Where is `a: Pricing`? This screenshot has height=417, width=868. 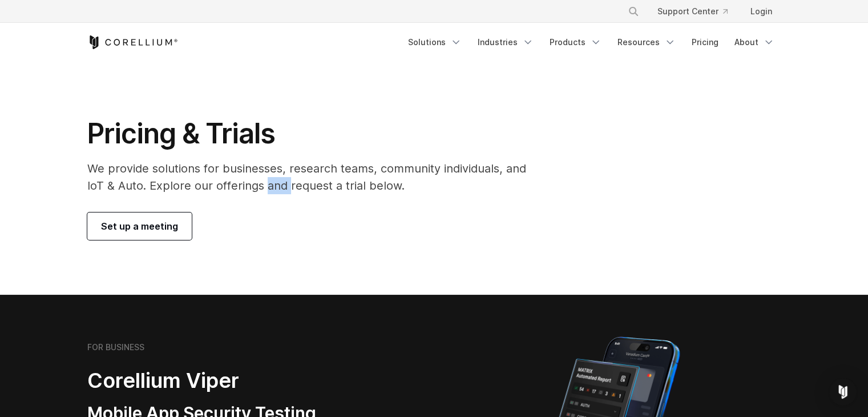 a: Pricing is located at coordinates (705, 42).